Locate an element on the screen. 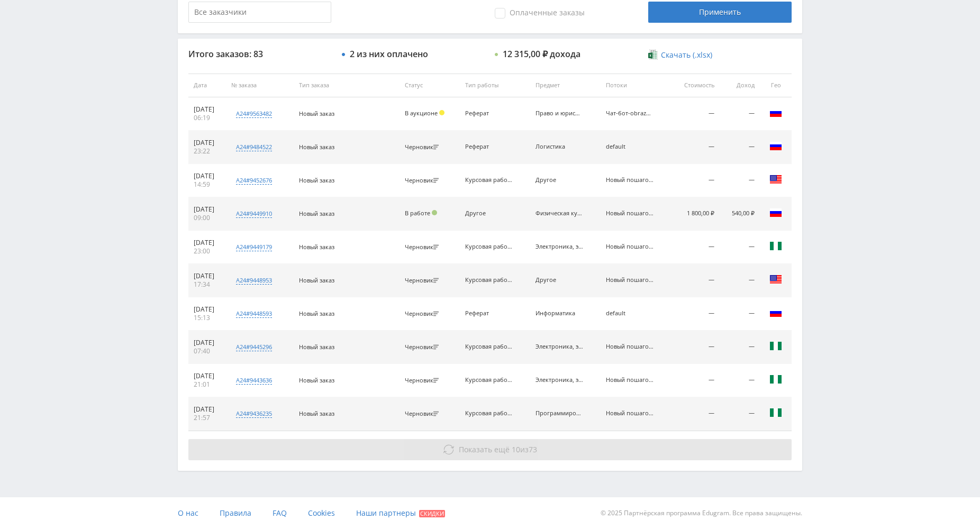 This screenshot has height=529, width=980. span: Скидки is located at coordinates (432, 514).